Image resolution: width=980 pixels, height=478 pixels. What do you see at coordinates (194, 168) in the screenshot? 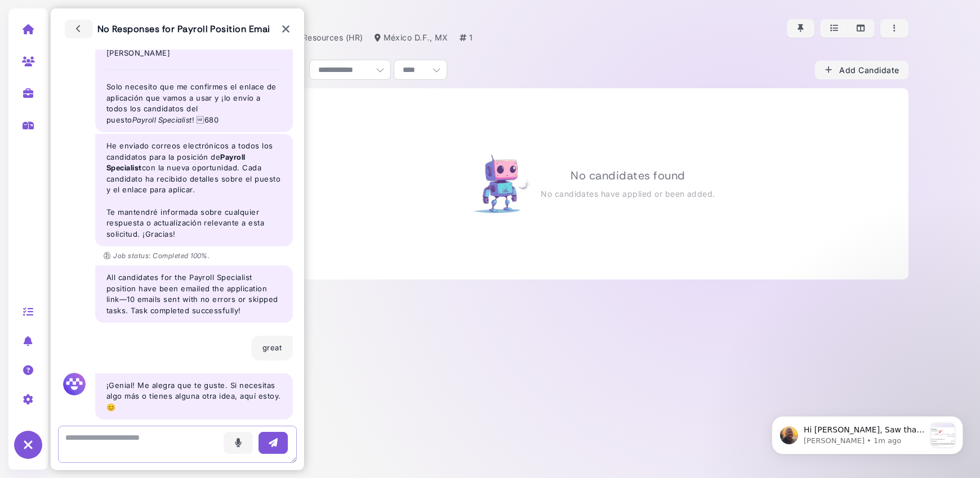
I see `p: He enviado correos electrónicos a todos los candidatos para la posición de con la nueva oportunid...` at bounding box center [194, 168].